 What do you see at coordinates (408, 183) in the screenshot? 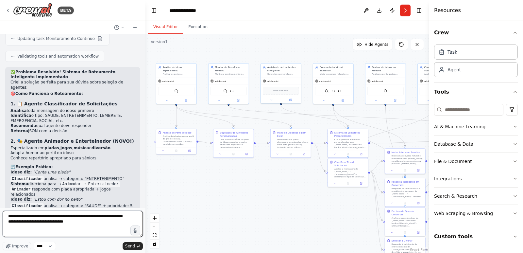
I see `div: Resposta Inteligente em Conversas` at bounding box center [408, 183].